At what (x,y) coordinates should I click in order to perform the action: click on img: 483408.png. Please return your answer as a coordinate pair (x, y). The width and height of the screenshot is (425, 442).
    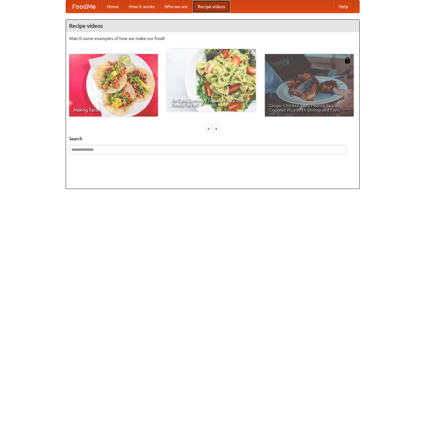
    Looking at the image, I should click on (347, 60).